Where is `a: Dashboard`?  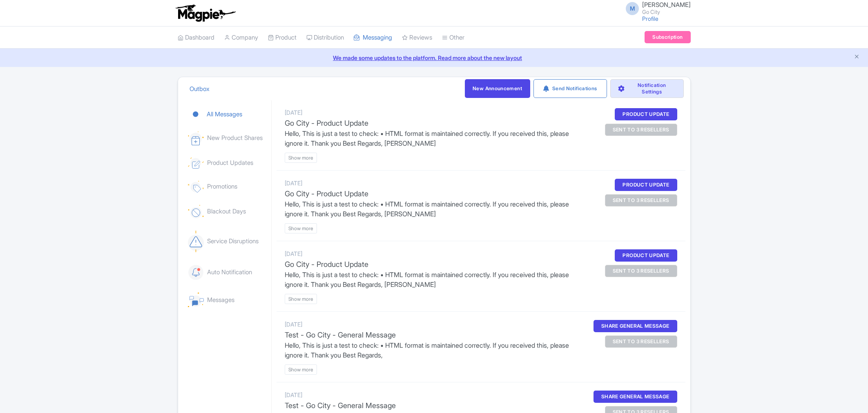 a: Dashboard is located at coordinates (196, 38).